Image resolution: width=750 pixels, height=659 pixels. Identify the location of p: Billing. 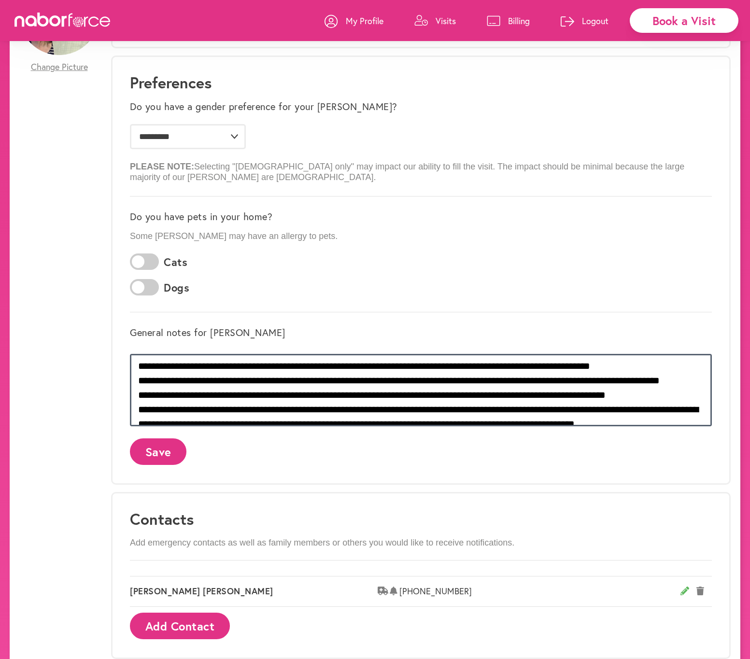
(519, 21).